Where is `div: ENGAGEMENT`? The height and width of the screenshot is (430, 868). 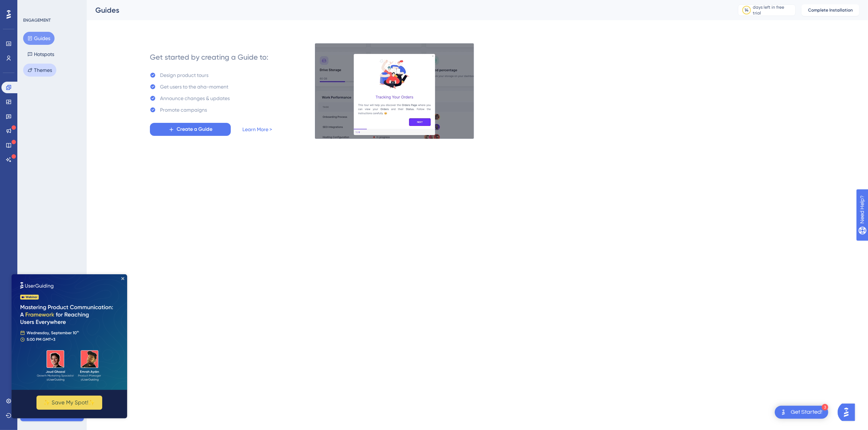
div: ENGAGEMENT is located at coordinates (37, 20).